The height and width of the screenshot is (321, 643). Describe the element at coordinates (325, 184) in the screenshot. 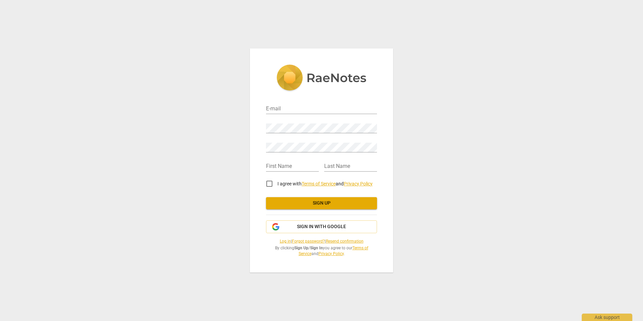

I see `span: I agree with and` at that location.